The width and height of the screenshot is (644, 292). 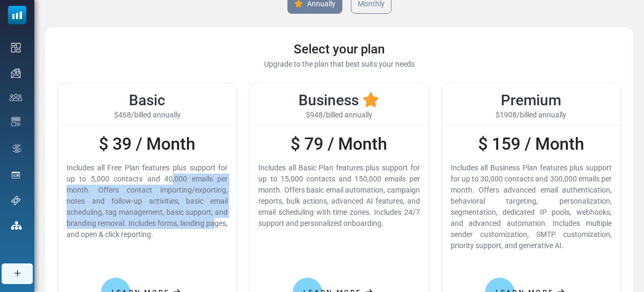 I want to click on span: Business, so click(x=329, y=100).